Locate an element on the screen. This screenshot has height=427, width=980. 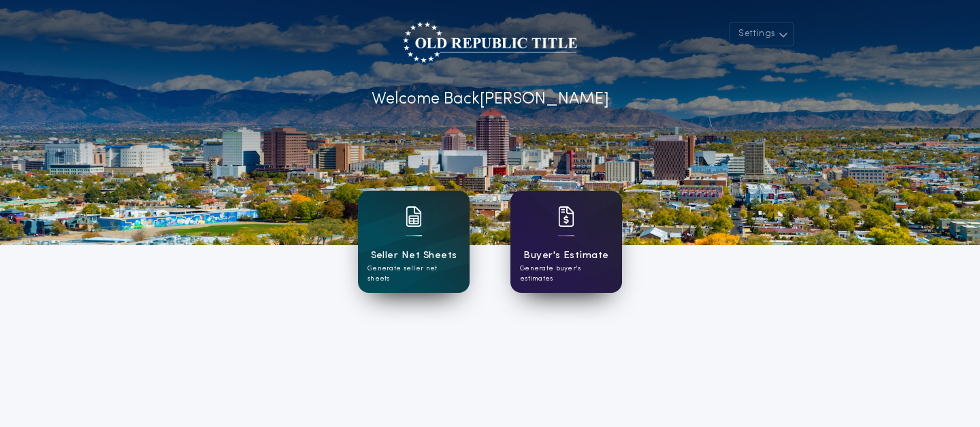
h1: Seller Net Sheets is located at coordinates (414, 255).